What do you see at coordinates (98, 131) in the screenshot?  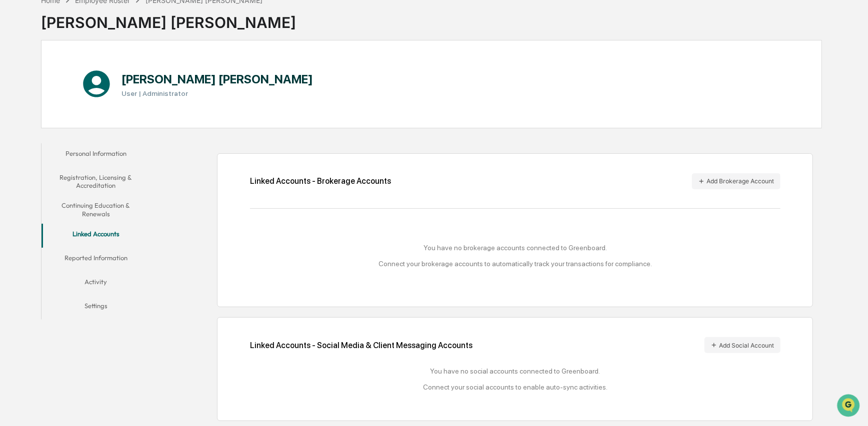 I see `a: 🗄️Attestations` at bounding box center [98, 131].